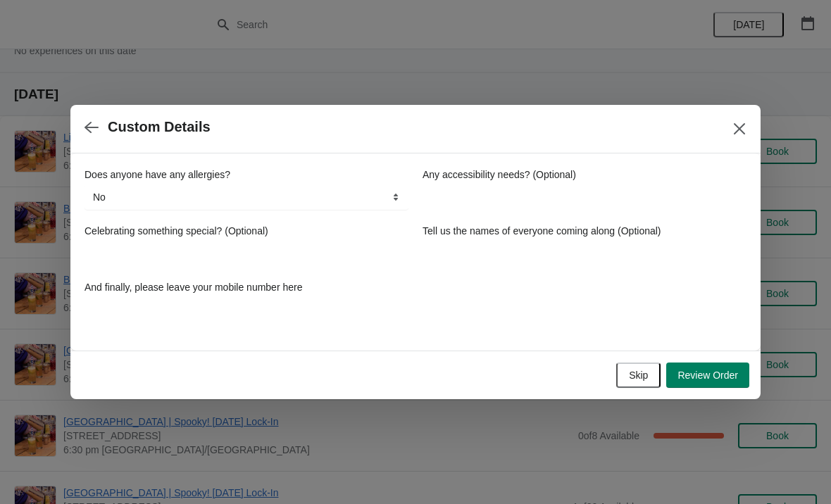  I want to click on label: Any accessibility needs? (Optional), so click(500, 174).